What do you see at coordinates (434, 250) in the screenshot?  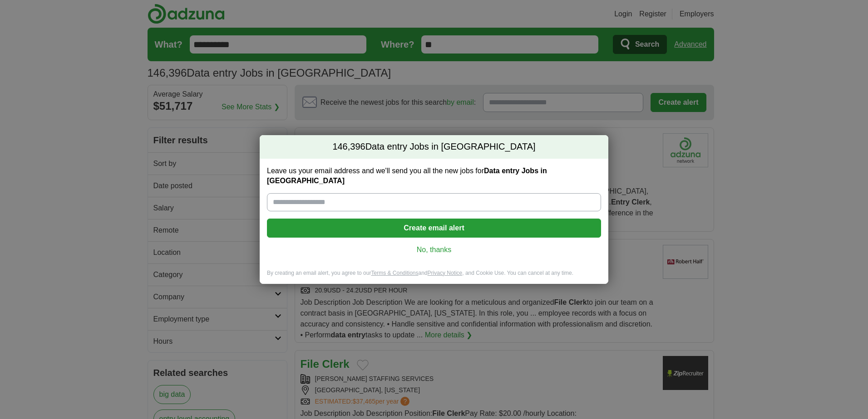 I see `a: No, thanks` at bounding box center [434, 250].